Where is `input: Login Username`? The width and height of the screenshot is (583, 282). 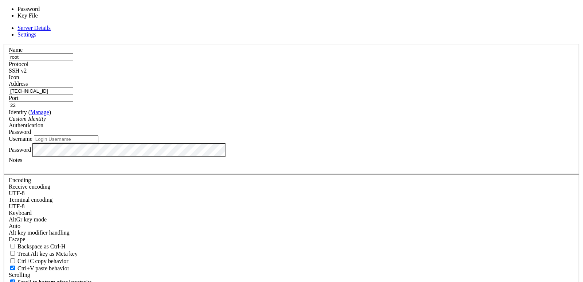 input: Login Username is located at coordinates (66, 139).